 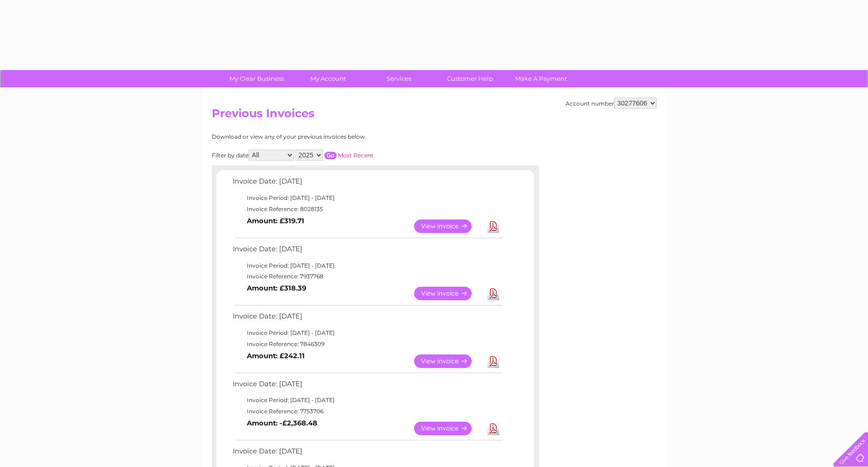 What do you see at coordinates (367, 411) in the screenshot?
I see `td: Invoice Reference: 7753706` at bounding box center [367, 411].